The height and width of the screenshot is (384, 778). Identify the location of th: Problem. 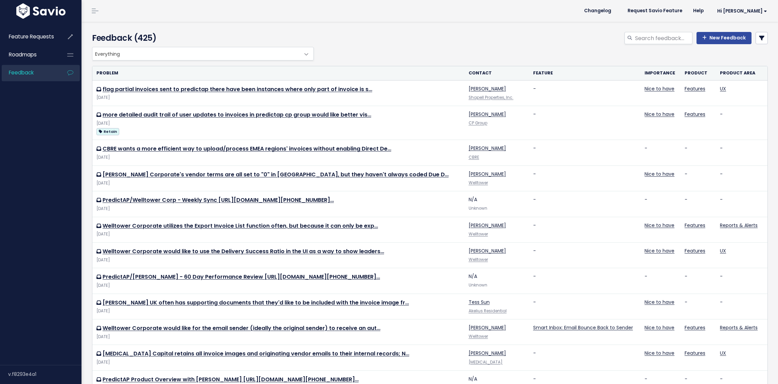
(278, 73).